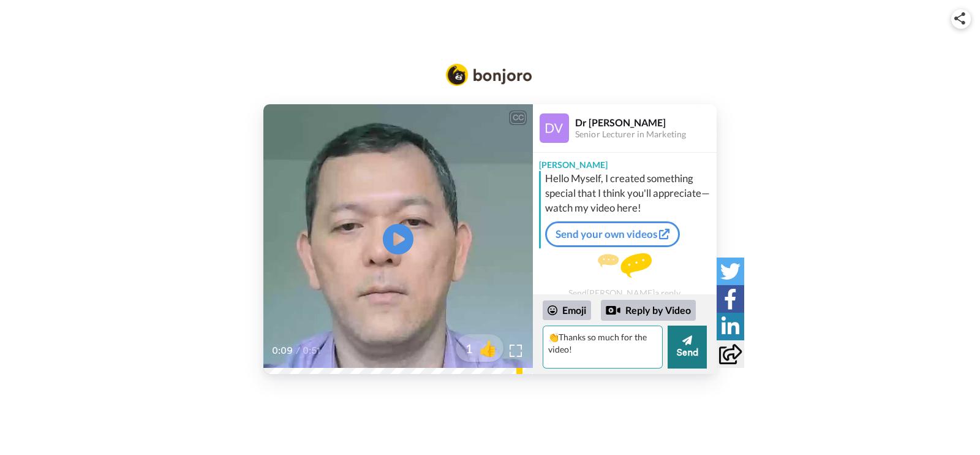 The height and width of the screenshot is (455, 980). What do you see at coordinates (645, 134) in the screenshot?
I see `div: Senior Lecturer in Marketing` at bounding box center [645, 134].